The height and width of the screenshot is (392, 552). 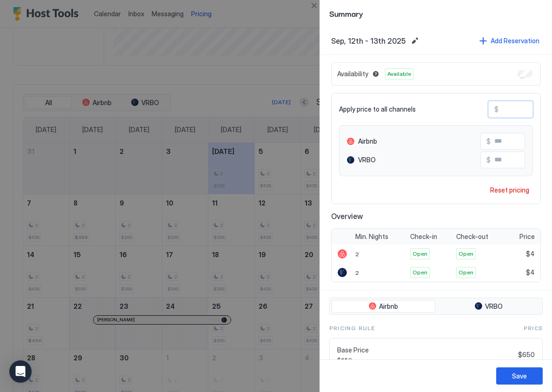 What do you see at coordinates (436, 306) in the screenshot?
I see `div: tab-group` at bounding box center [436, 306].